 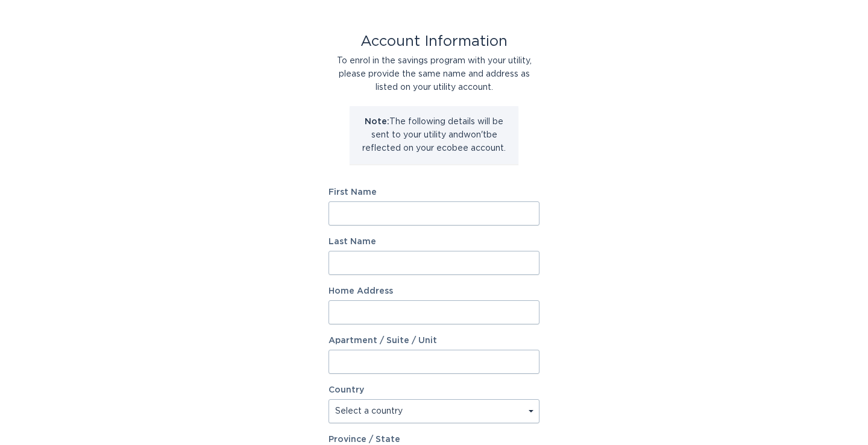 I want to click on label: First Name, so click(x=434, y=192).